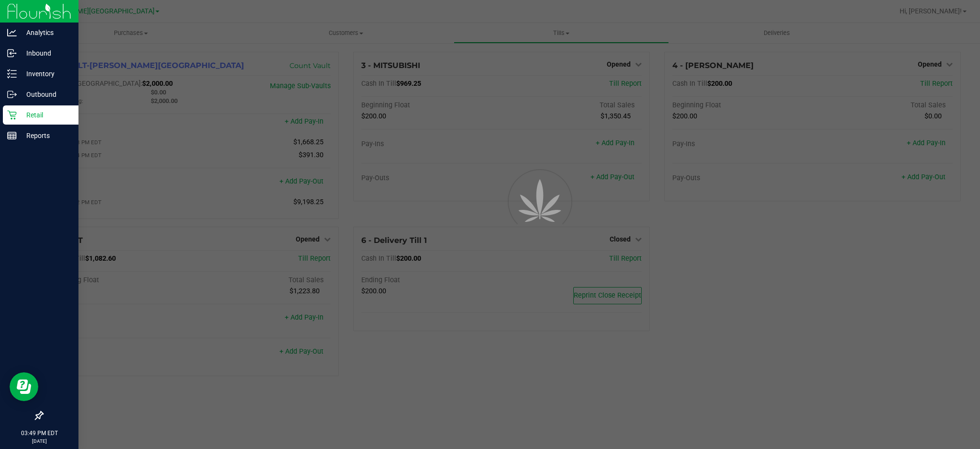  What do you see at coordinates (12, 32) in the screenshot?
I see `inline-svg: Analytics` at bounding box center [12, 32].